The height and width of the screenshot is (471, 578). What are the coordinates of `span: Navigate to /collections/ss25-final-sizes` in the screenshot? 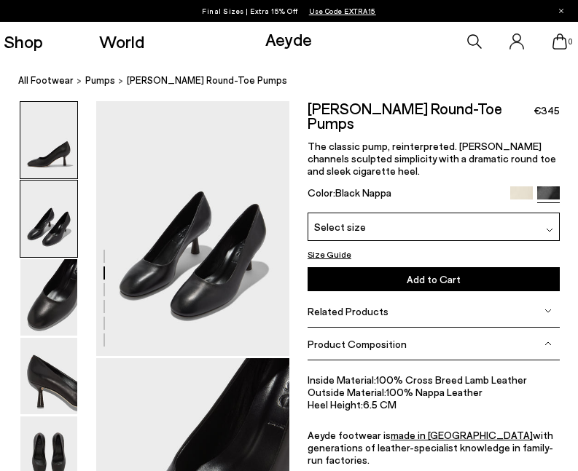 It's located at (342, 11).